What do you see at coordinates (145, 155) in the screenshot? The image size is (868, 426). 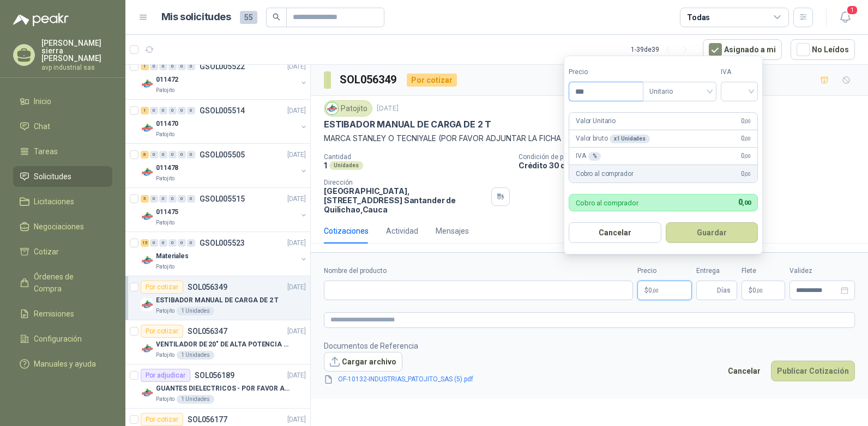 I see `div: 6` at bounding box center [145, 155].